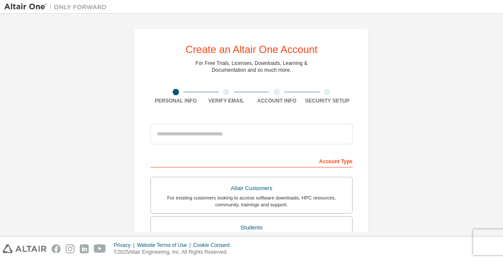 Image resolution: width=503 pixels, height=261 pixels. What do you see at coordinates (165, 245) in the screenshot?
I see `div: Website Terms of Use` at bounding box center [165, 245].